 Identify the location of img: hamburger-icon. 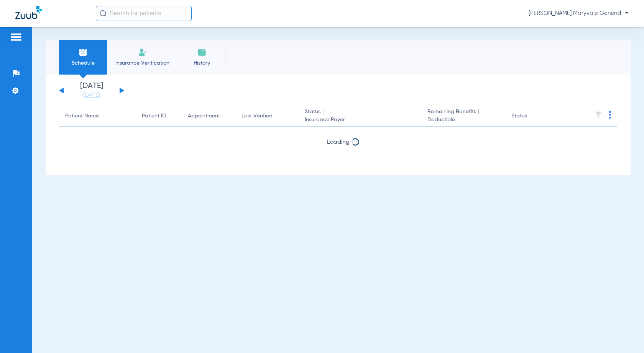
(16, 37).